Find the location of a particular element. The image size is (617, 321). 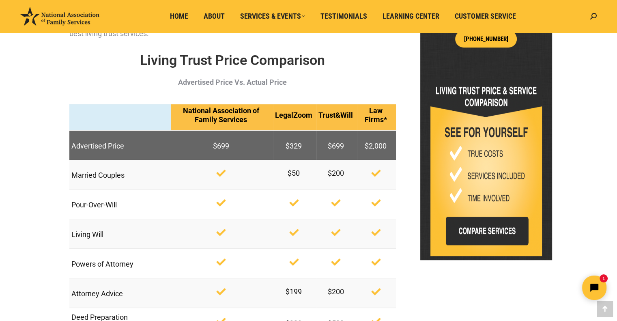

a: Testimonials is located at coordinates (343, 16).